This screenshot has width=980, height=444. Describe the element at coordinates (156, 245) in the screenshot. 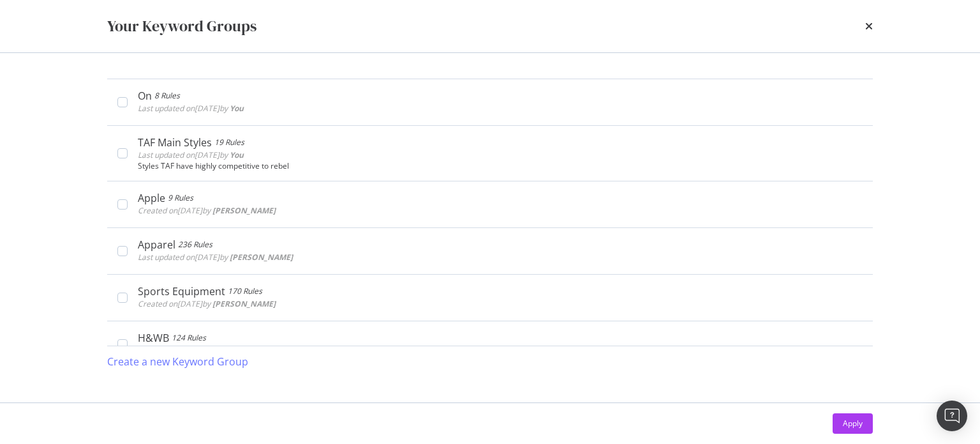

I see `div: Apparel` at that location.